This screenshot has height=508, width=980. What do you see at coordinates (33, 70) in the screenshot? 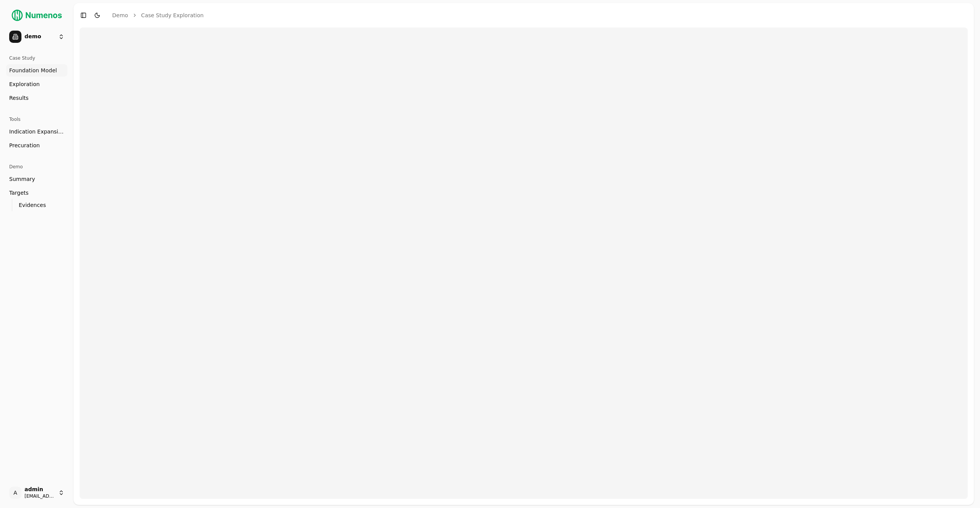
I see `span: Foundation Model` at bounding box center [33, 70].